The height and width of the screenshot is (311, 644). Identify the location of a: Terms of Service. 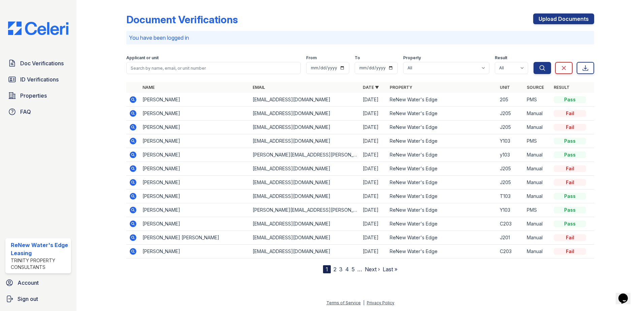
(343, 302).